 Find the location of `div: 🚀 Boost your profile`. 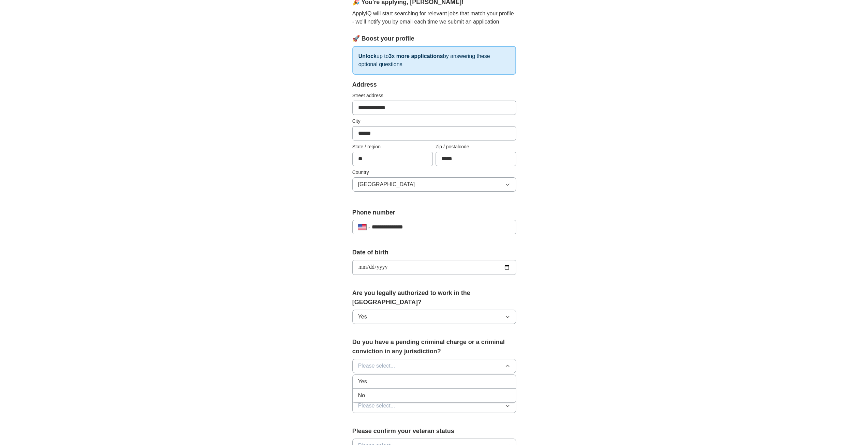

div: 🚀 Boost your profile is located at coordinates (434, 38).